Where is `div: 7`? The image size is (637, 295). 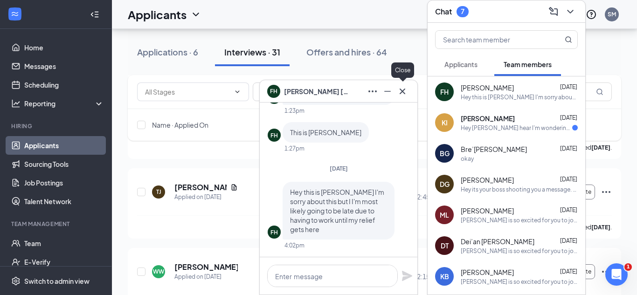 div: 7 is located at coordinates (463, 11).